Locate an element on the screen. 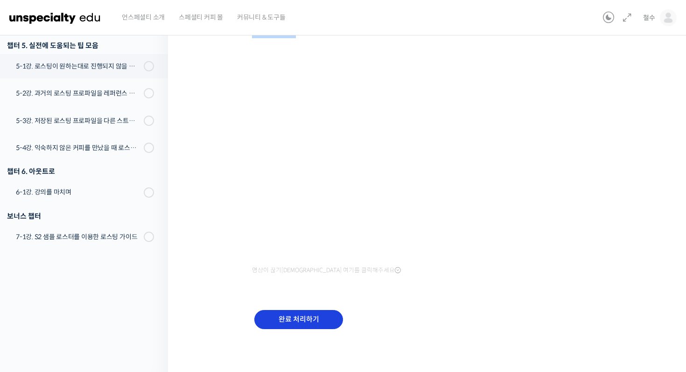 This screenshot has width=686, height=372. span: 철수 is located at coordinates (649, 18).